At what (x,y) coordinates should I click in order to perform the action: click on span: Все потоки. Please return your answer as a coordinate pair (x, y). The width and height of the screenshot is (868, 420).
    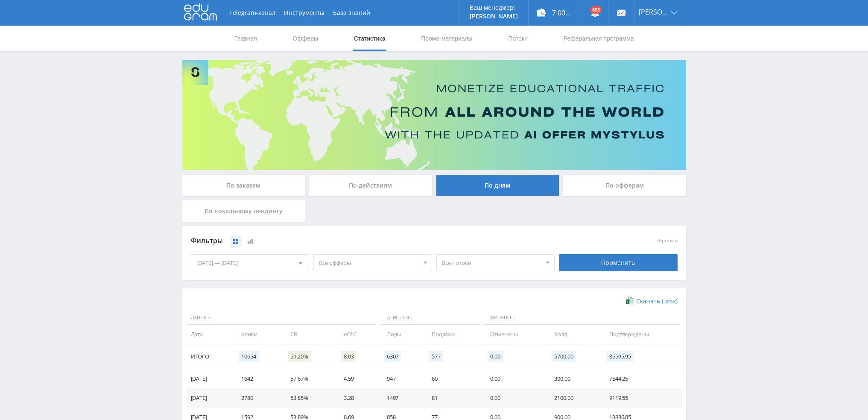
    Looking at the image, I should click on (492, 263).